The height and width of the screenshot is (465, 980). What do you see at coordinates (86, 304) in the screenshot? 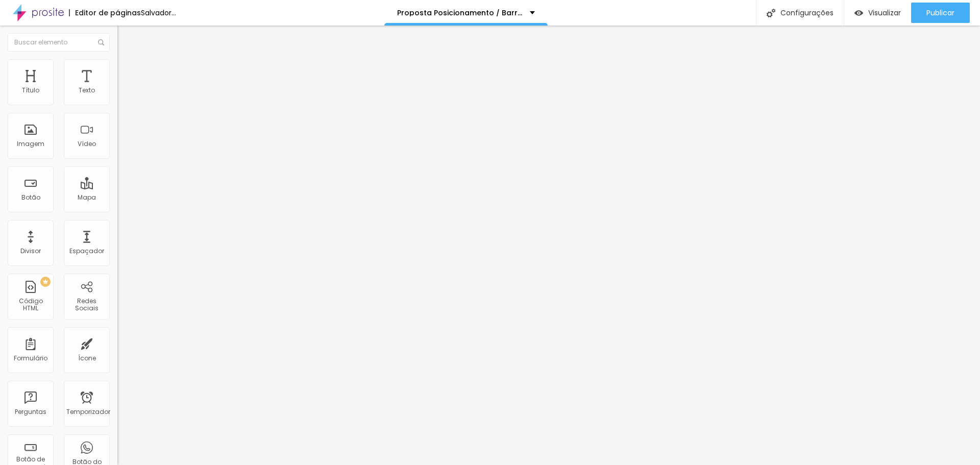
I see `font: Redes Sociais` at bounding box center [86, 304].